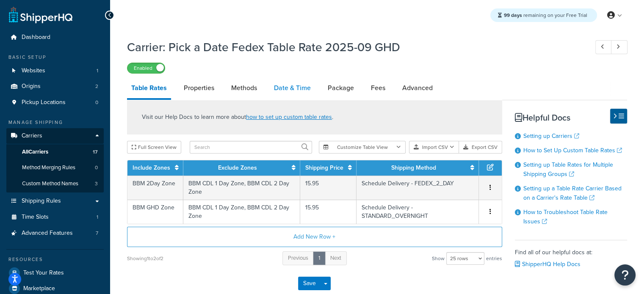 This screenshot has height=294, width=644. What do you see at coordinates (55, 202) in the screenshot?
I see `li: Shipping Rules` at bounding box center [55, 202].